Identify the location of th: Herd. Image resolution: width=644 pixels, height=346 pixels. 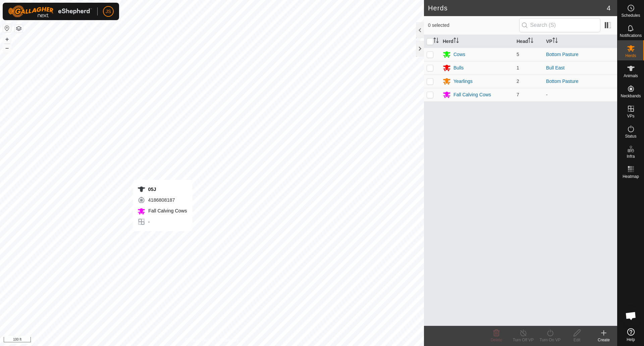
(477, 41).